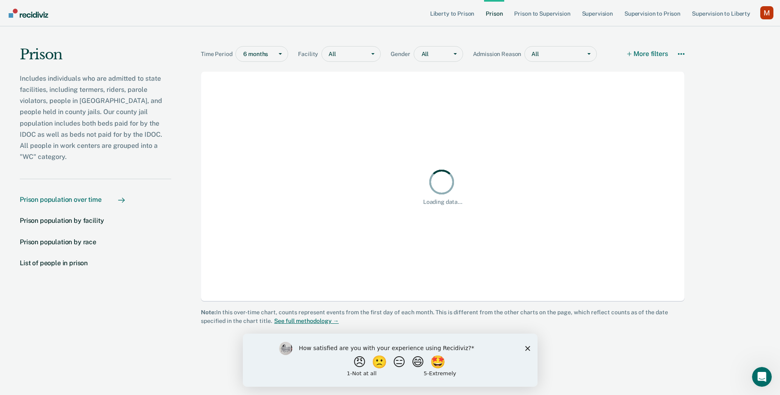  I want to click on input: gender, so click(422, 54).